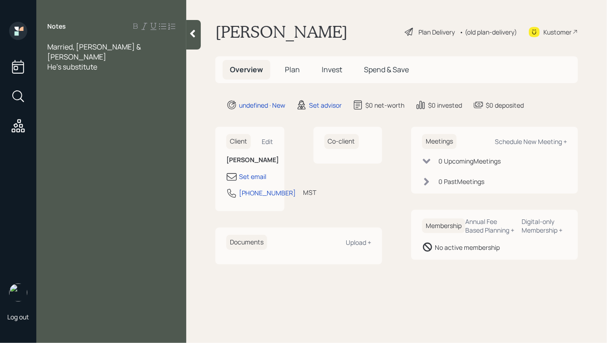 The image size is (607, 343). Describe the element at coordinates (490, 226) in the screenshot. I see `div: Annual Fee Based Planning +` at that location.